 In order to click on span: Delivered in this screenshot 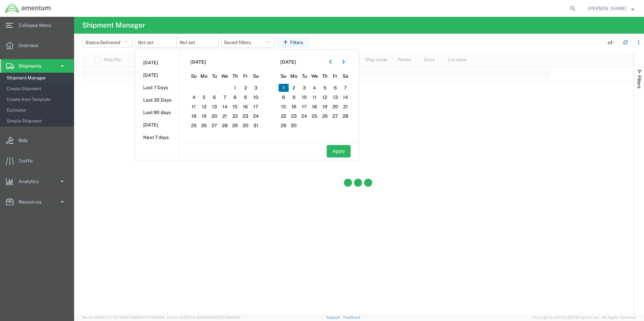, I will do `click(110, 43)`.